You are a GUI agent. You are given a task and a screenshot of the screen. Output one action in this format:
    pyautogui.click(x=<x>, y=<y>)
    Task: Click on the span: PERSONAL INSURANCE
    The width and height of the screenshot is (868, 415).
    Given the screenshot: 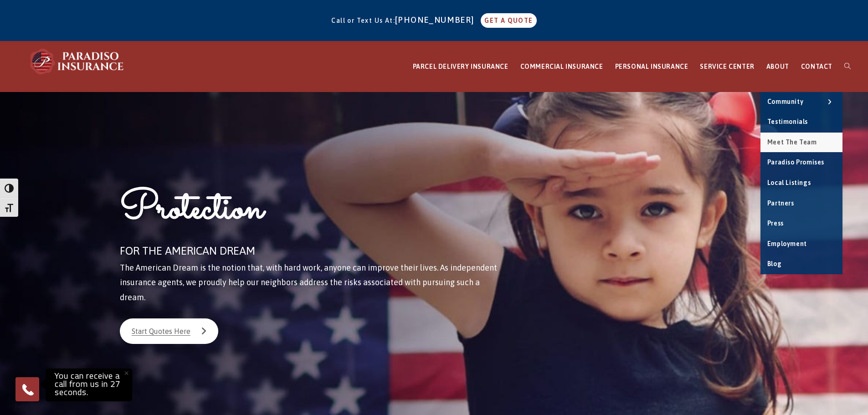 What is the action you would take?
    pyautogui.click(x=652, y=67)
    